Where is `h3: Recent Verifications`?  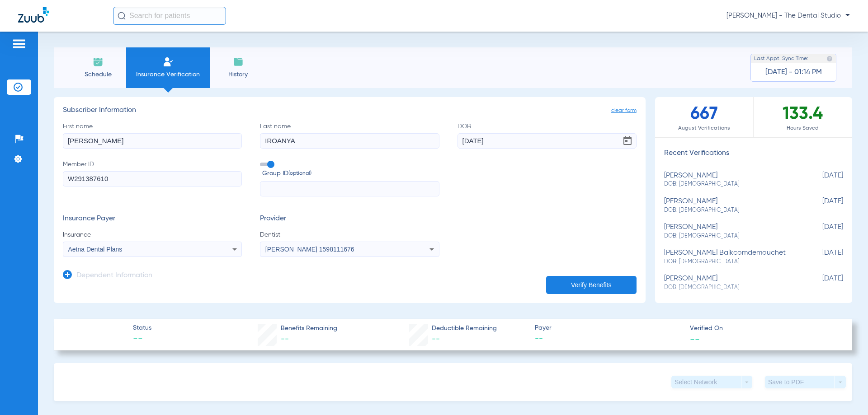 h3: Recent Verifications is located at coordinates (754, 153).